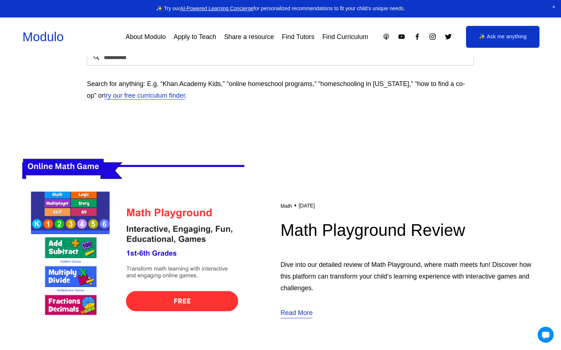 The height and width of the screenshot is (350, 561). What do you see at coordinates (146, 37) in the screenshot?
I see `a: About Modulo` at bounding box center [146, 37].